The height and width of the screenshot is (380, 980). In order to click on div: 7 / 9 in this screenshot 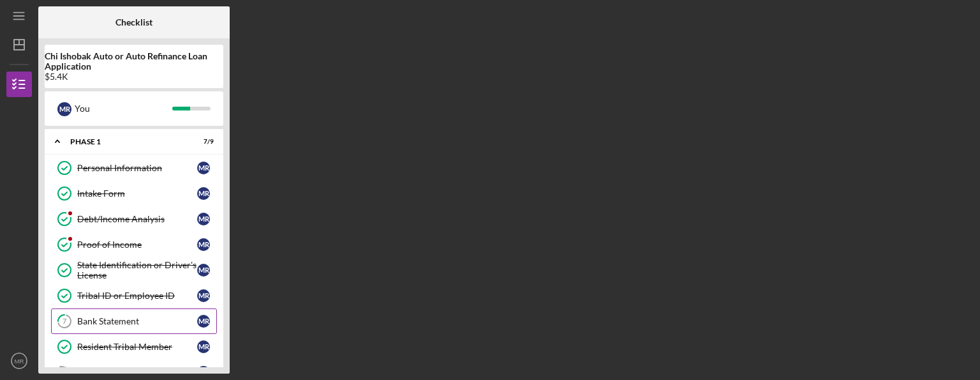, I will do `click(203, 142)`.